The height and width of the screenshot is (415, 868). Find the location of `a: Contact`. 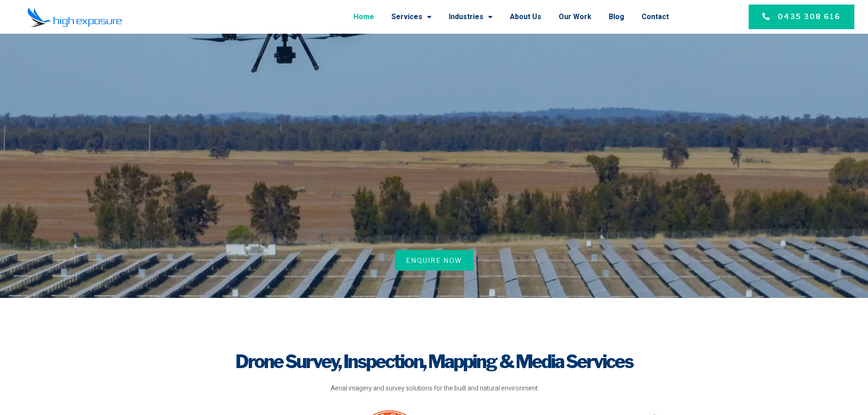

a: Contact is located at coordinates (655, 17).